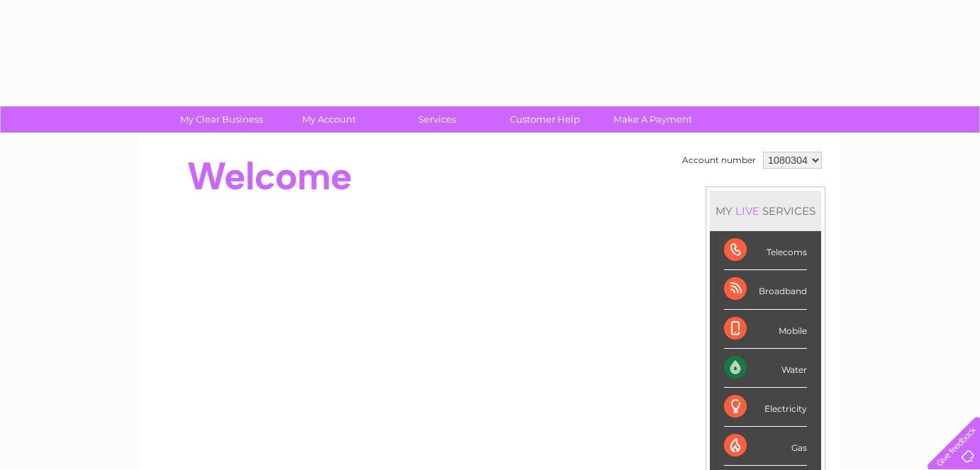 The width and height of the screenshot is (980, 470). I want to click on div: Telecoms, so click(765, 250).